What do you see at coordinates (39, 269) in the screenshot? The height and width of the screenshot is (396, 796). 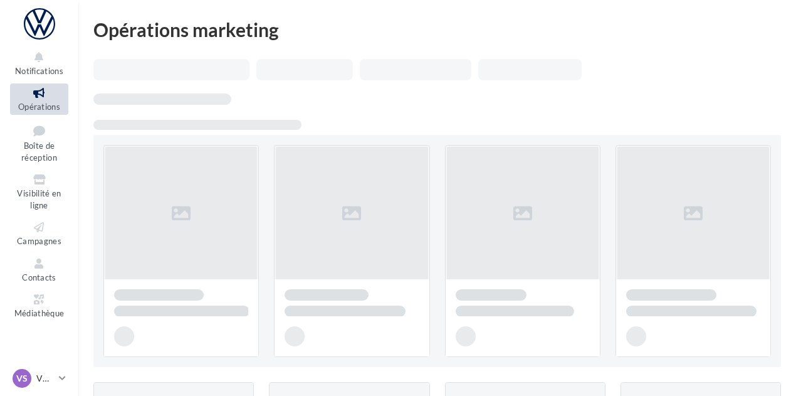 I see `a: Contacts` at bounding box center [39, 269].